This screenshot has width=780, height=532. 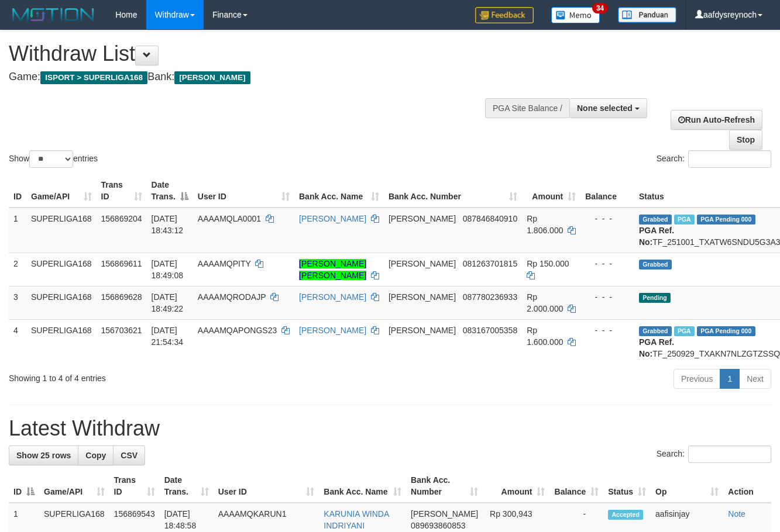 What do you see at coordinates (62, 191) in the screenshot?
I see `th: Game/API: activate to sort column ascending` at bounding box center [62, 191].